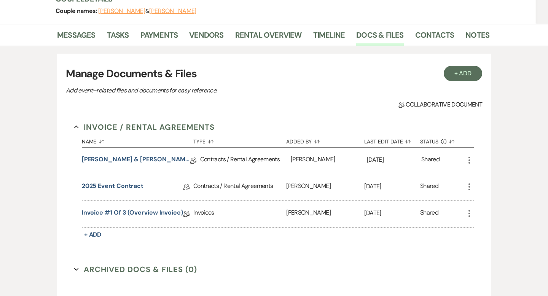  What do you see at coordinates (392, 140) in the screenshot?
I see `button: Last Edit Date` at bounding box center [392, 140].